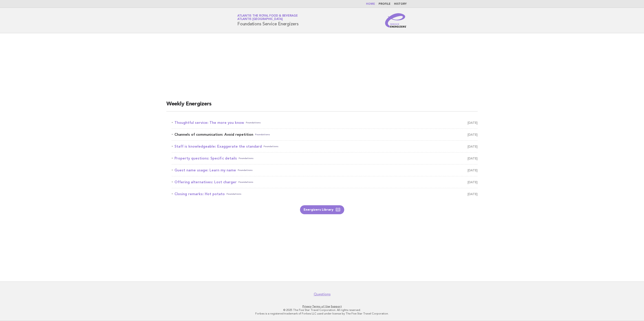 This screenshot has height=321, width=644. I want to click on a: Privacy, so click(307, 307).